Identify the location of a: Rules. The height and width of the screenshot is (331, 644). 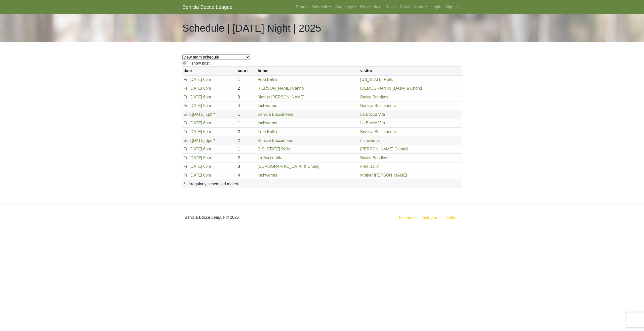
(390, 7).